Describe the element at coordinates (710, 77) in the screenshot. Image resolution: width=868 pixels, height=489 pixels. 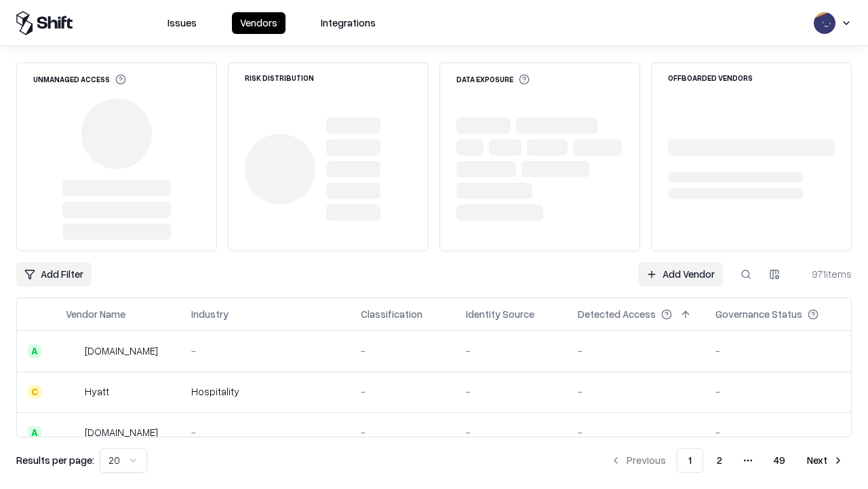
I see `div: Offboarded Vendors` at that location.